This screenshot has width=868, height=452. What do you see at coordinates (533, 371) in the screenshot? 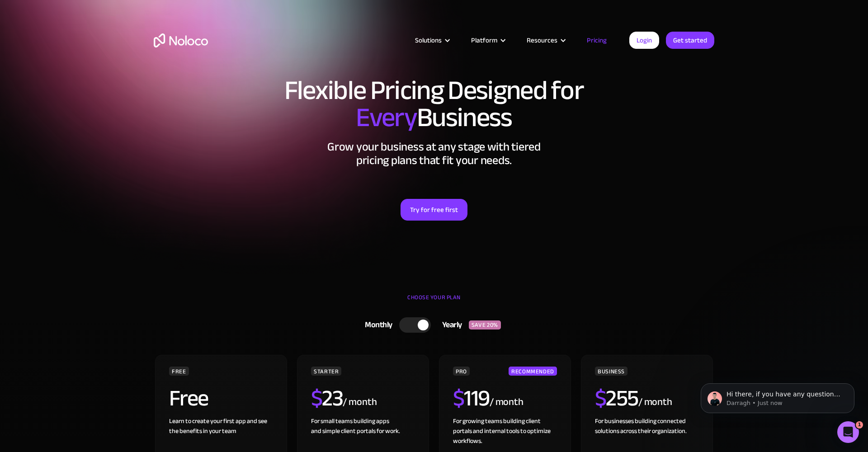
I see `div: RECOMMENDED` at bounding box center [533, 371].